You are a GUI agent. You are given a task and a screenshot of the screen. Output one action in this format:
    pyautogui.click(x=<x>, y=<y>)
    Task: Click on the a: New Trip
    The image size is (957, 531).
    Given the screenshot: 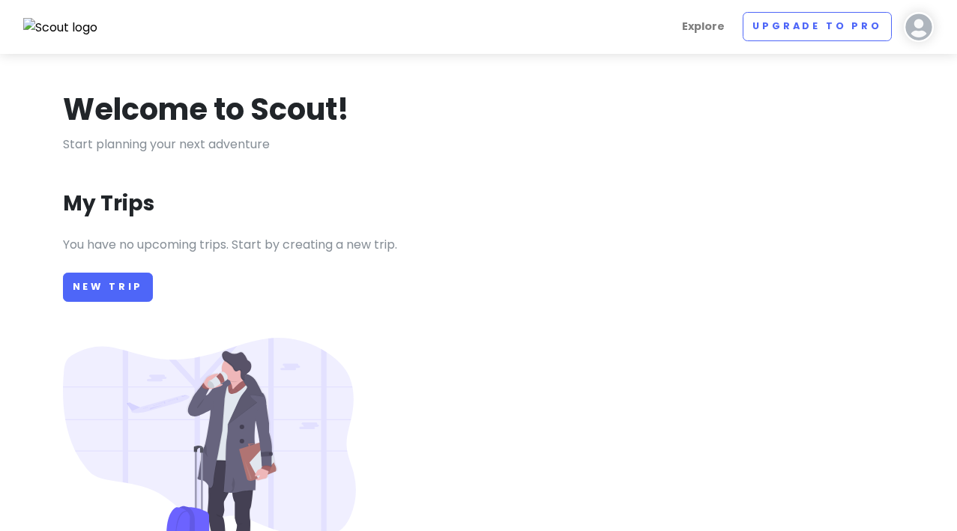 What is the action you would take?
    pyautogui.click(x=108, y=287)
    